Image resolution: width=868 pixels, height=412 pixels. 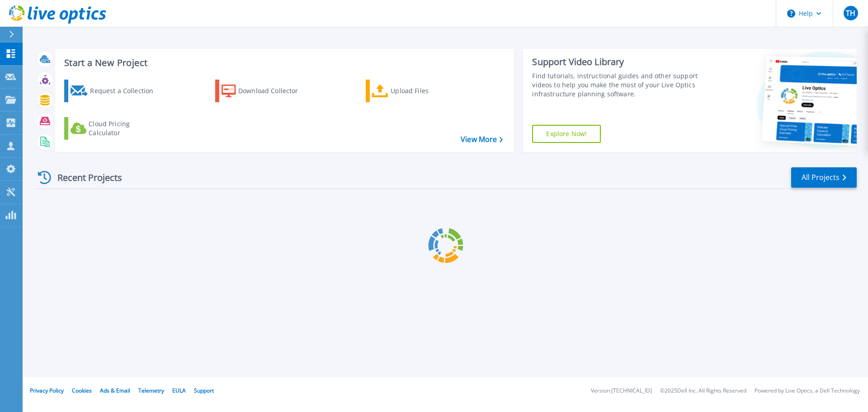 What do you see at coordinates (275, 91) in the screenshot?
I see `div: Download Collector` at bounding box center [275, 91].